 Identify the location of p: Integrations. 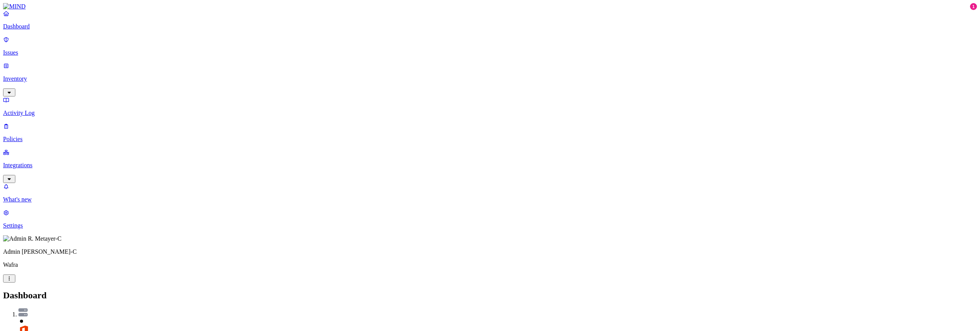
(490, 166).